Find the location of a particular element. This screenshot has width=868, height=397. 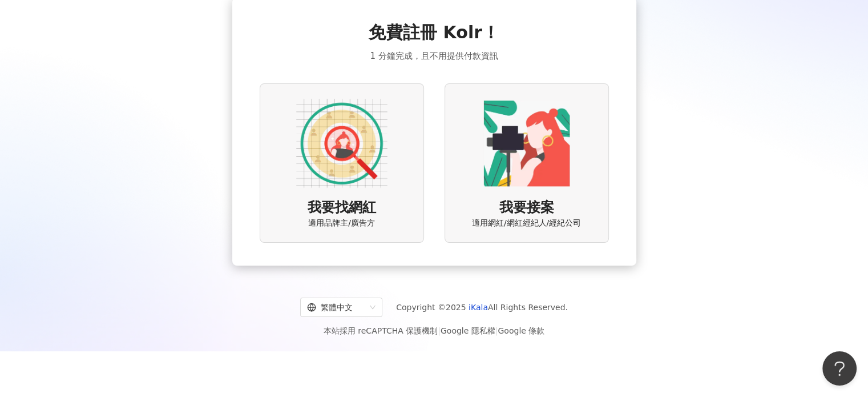

a: Google 隱私權 is located at coordinates (468, 330).